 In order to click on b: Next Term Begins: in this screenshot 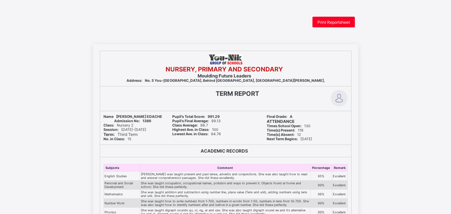, I will do `click(282, 139)`.